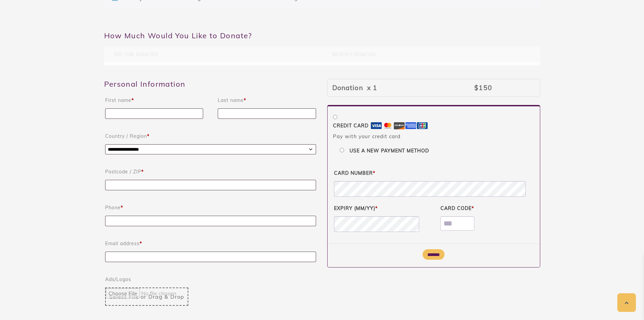  Describe the element at coordinates (380, 208) in the screenshot. I see `label: Expiry (MM/YY)` at that location.